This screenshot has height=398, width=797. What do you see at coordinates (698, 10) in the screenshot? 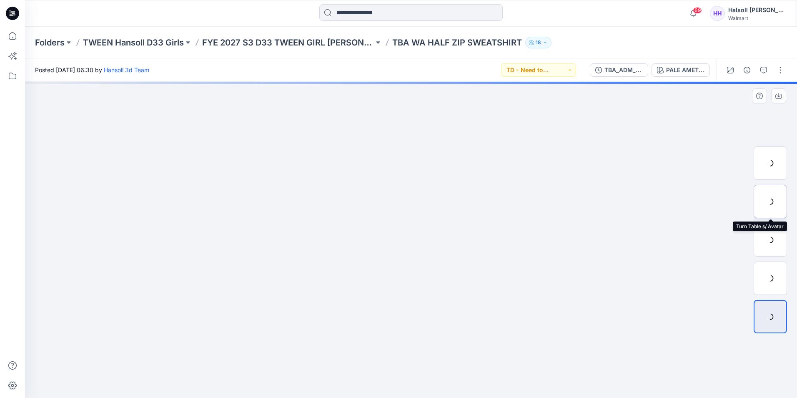
I see `span: 69` at bounding box center [698, 10].